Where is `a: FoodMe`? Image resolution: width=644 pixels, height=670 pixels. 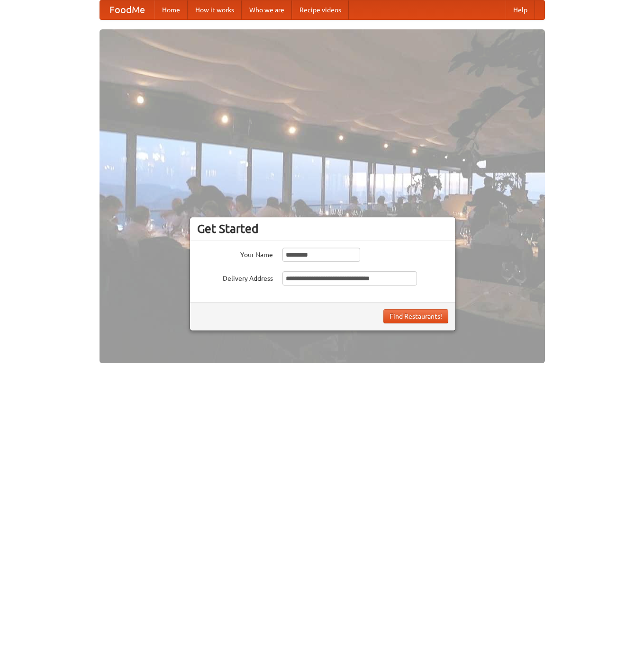
a: FoodMe is located at coordinates (127, 10).